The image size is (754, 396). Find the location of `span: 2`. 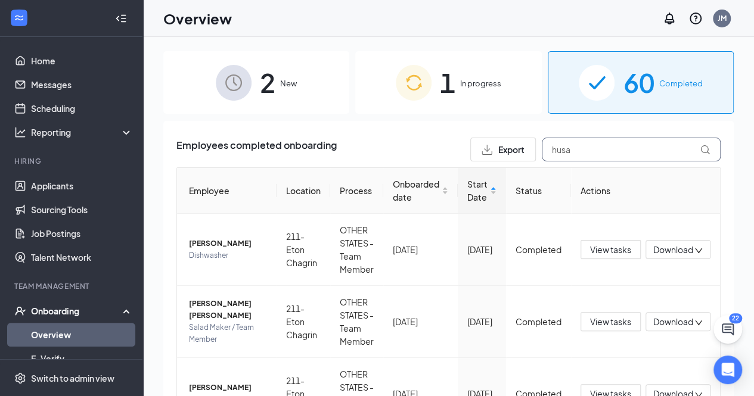

span: 2 is located at coordinates (267, 82).